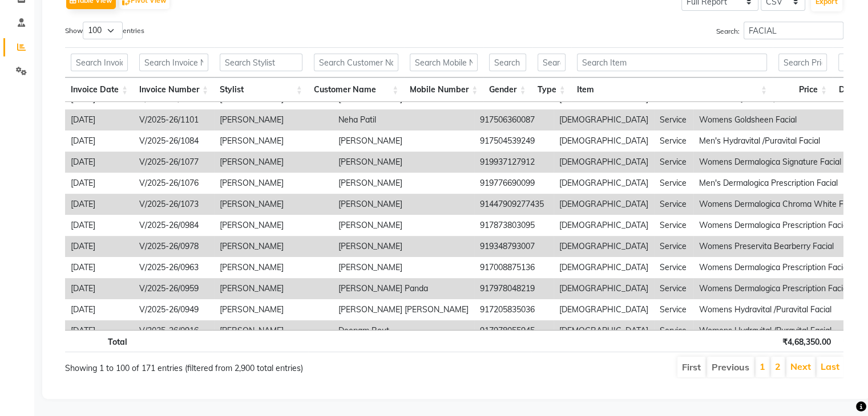  I want to click on td: V/2025-26/1076, so click(173, 183).